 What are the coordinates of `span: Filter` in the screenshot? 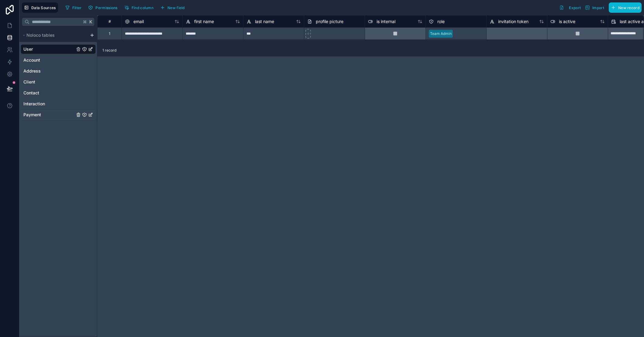 It's located at (77, 8).